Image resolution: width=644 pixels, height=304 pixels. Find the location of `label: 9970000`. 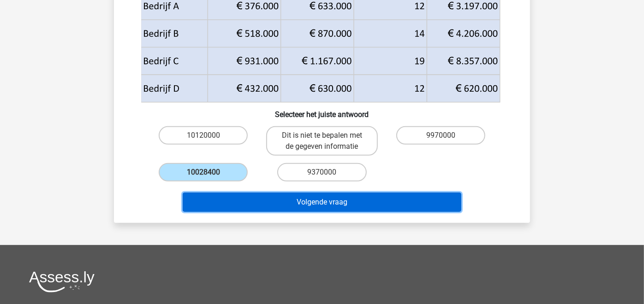

label: 9970000 is located at coordinates (441, 135).